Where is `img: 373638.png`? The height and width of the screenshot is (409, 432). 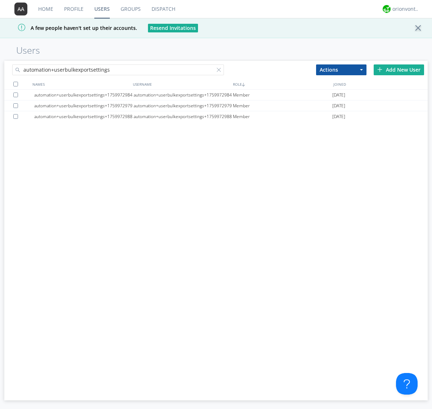 img: 373638.png is located at coordinates (21, 9).